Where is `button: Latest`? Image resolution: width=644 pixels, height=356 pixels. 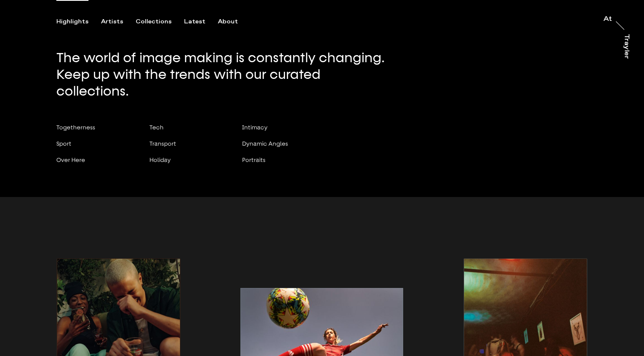
button: Latest is located at coordinates (201, 22).